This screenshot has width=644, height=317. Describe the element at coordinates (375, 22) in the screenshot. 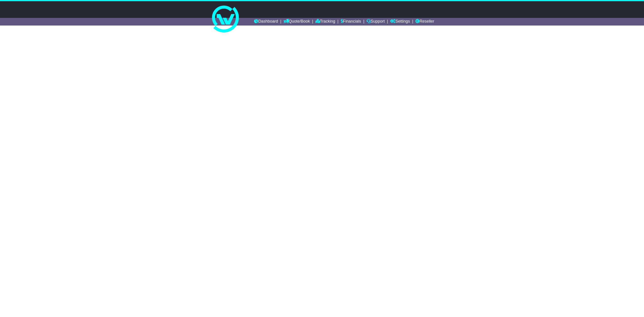

I see `a: Support` at that location.